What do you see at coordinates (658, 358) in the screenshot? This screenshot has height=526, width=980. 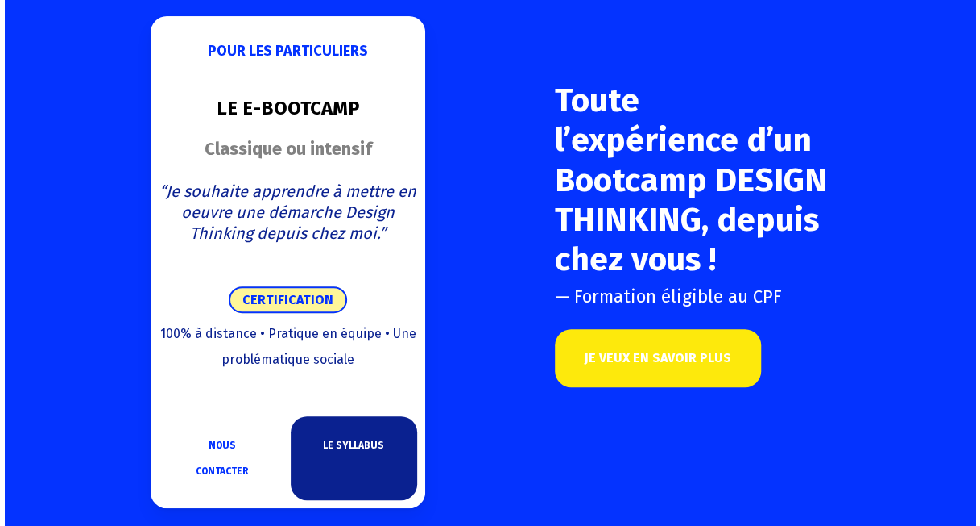 I see `a: JE VEUX EN SAVOIR PLUS` at bounding box center [658, 358].